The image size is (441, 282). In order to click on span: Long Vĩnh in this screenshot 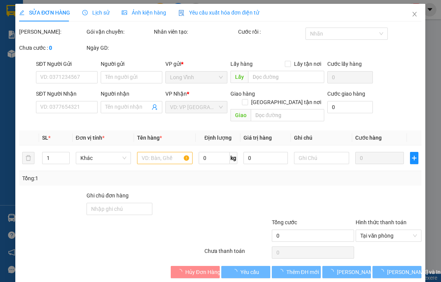, I will do `click(196, 77)`.